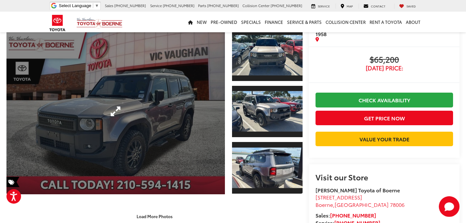 The image size is (466, 223). What do you see at coordinates (304, 22) in the screenshot?
I see `a: Service & Parts: Opens in a new tab` at bounding box center [304, 22].